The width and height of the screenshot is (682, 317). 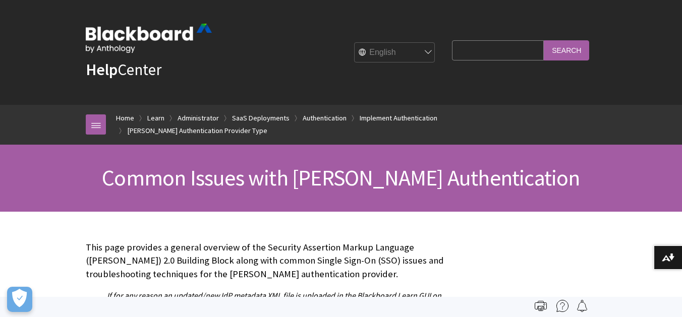 What do you see at coordinates (149, 38) in the screenshot?
I see `img: Blackboard by Anthology` at bounding box center [149, 38].